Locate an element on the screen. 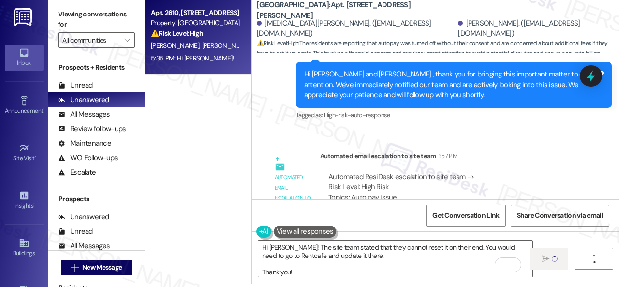  button: Get Conversation Link is located at coordinates (465, 215).